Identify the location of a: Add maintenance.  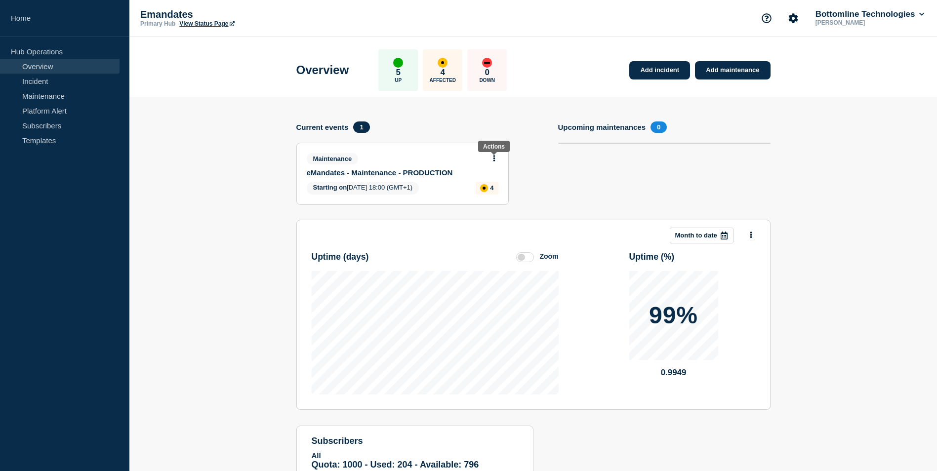
(732, 70).